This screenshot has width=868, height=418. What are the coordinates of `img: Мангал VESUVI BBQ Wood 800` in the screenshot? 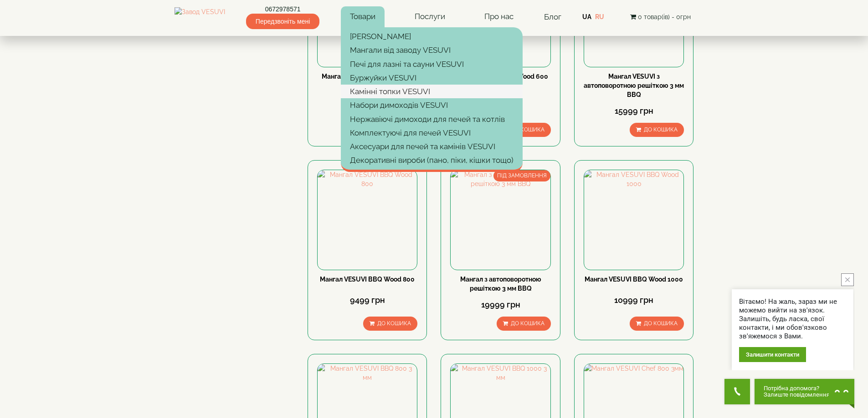 It's located at (367, 220).